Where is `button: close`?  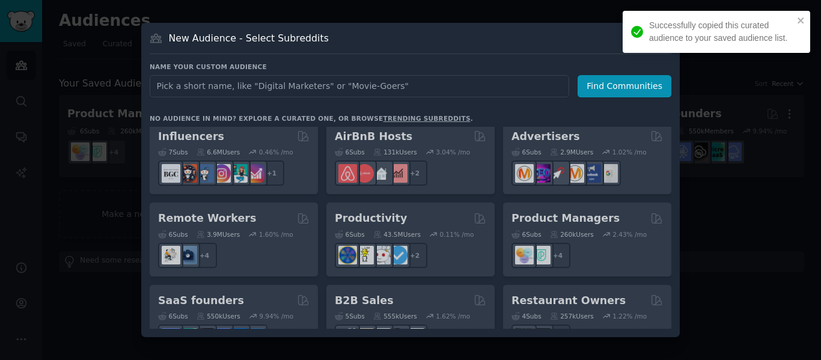
button: close is located at coordinates (801, 20).